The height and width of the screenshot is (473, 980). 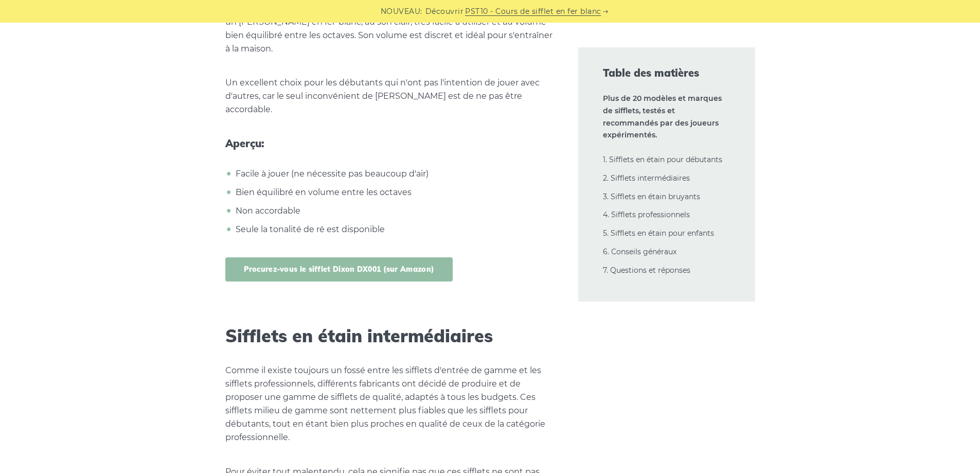 What do you see at coordinates (646, 215) in the screenshot?
I see `font: 4. Sifflets professionnels` at bounding box center [646, 215].